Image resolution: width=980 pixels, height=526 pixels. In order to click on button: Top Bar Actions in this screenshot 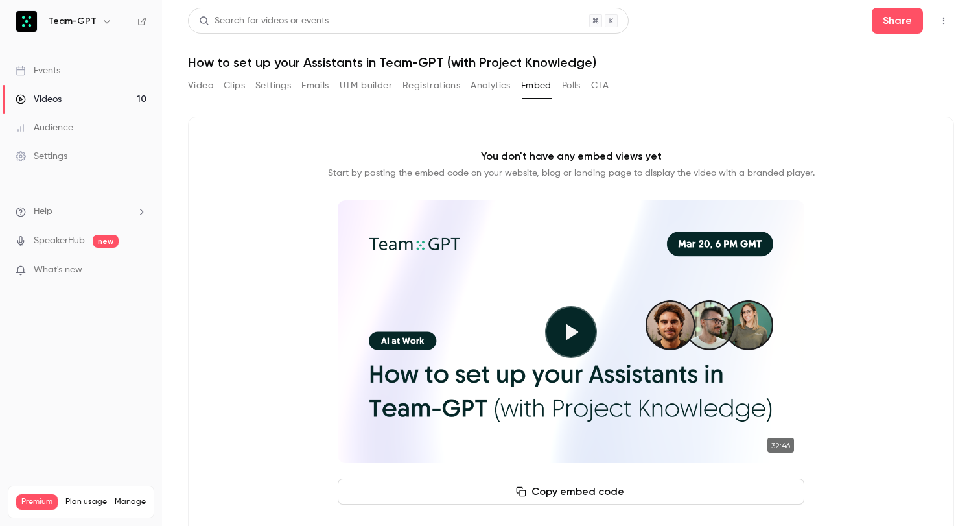, I will do `click(944, 21)`.